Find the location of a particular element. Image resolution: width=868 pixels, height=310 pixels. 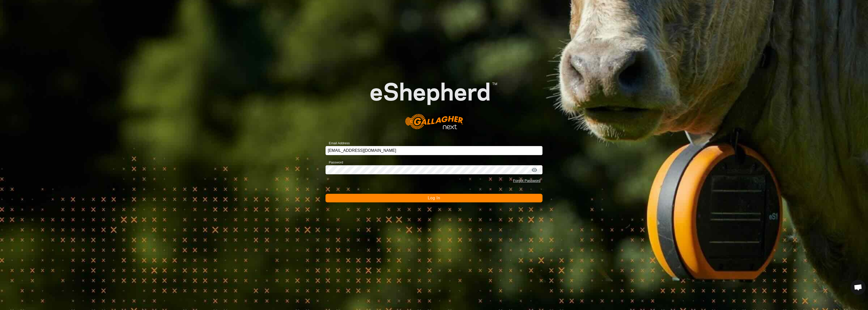

label: Email Address is located at coordinates (337, 143).